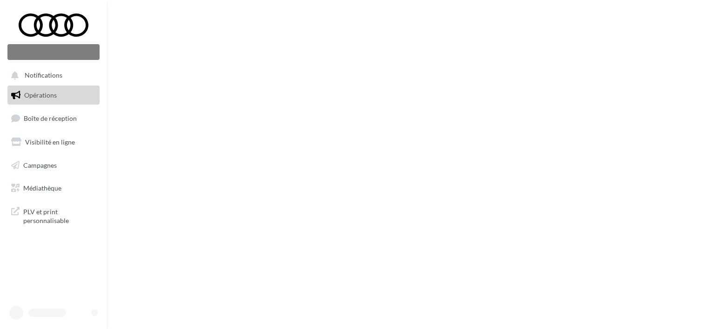  Describe the element at coordinates (42, 188) in the screenshot. I see `span: Médiathèque` at that location.